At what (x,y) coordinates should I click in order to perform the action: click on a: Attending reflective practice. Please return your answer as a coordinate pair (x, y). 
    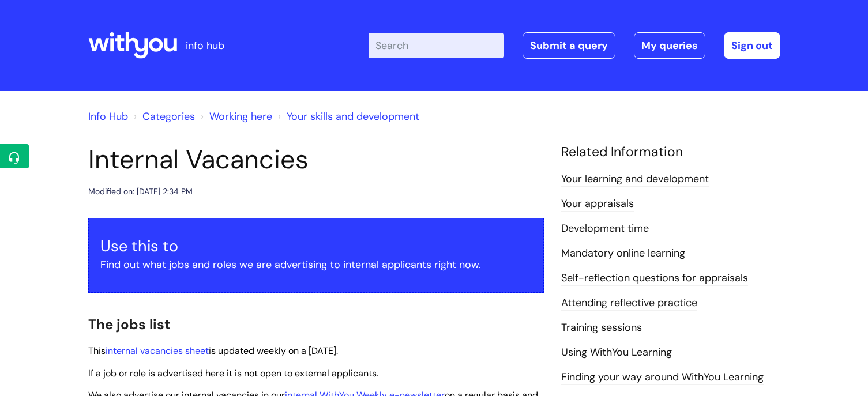
    Looking at the image, I should click on (629, 303).